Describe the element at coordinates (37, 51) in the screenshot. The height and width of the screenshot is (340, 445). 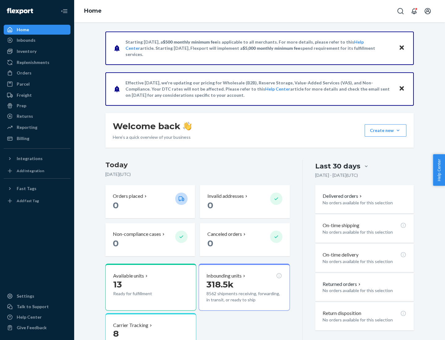
I see `a: Inventory` at that location.